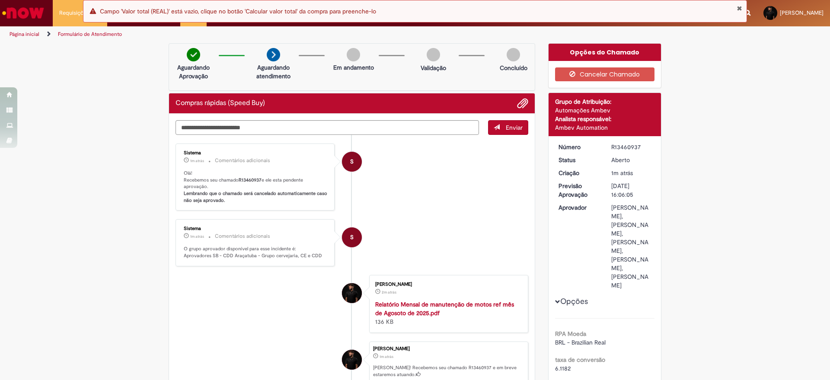 The width and height of the screenshot is (830, 380). Describe the element at coordinates (513, 68) in the screenshot. I see `p: Concluído` at that location.